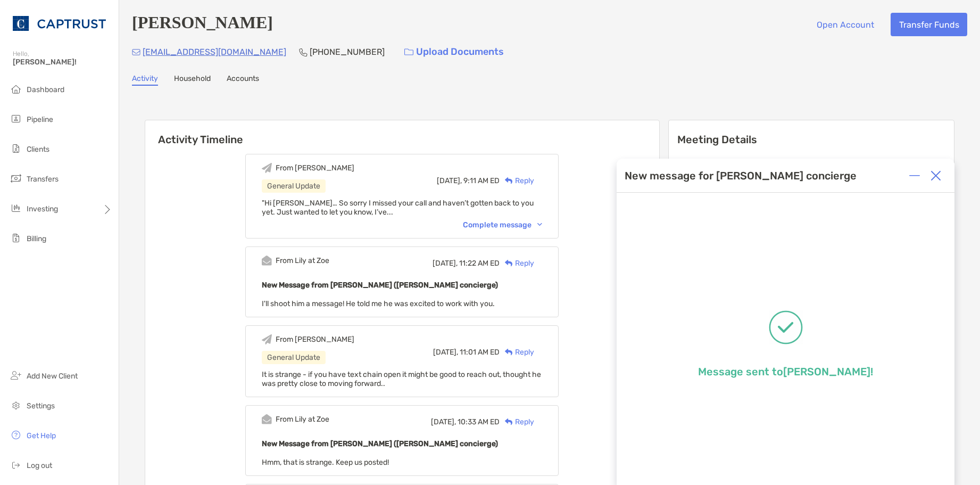  What do you see at coordinates (378, 303) in the screenshot?
I see `span: I'll shoot him a message! He told me he was excited to work with you.` at bounding box center [378, 303].